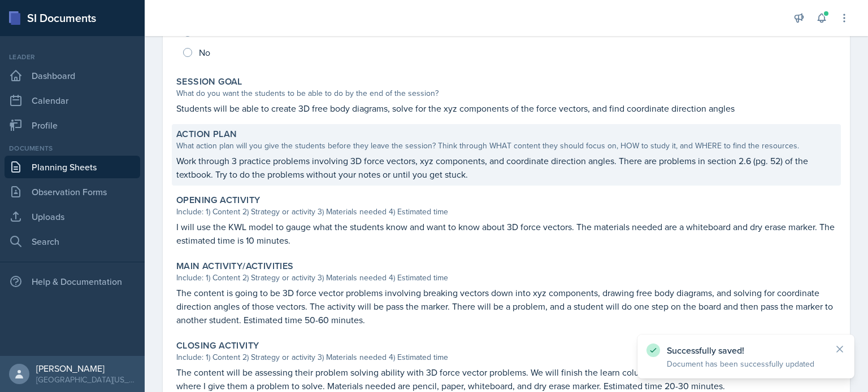  What do you see at coordinates (72, 101) in the screenshot?
I see `a: Calendar` at bounding box center [72, 101].